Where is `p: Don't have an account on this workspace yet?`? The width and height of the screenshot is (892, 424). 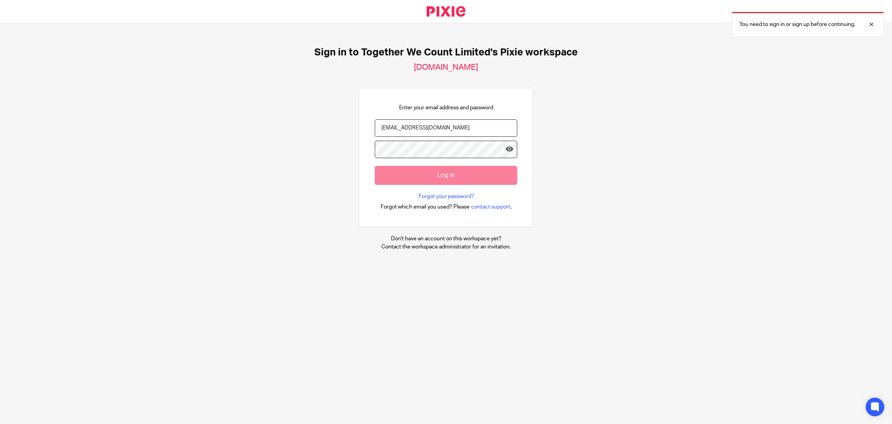 p: Don't have an account on this workspace yet? is located at coordinates (446, 239).